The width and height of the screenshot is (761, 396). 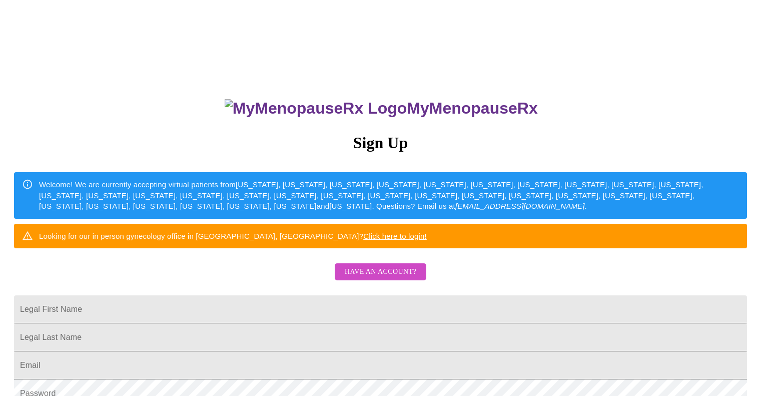 I want to click on h3: MyMenopauseRx, so click(x=381, y=108).